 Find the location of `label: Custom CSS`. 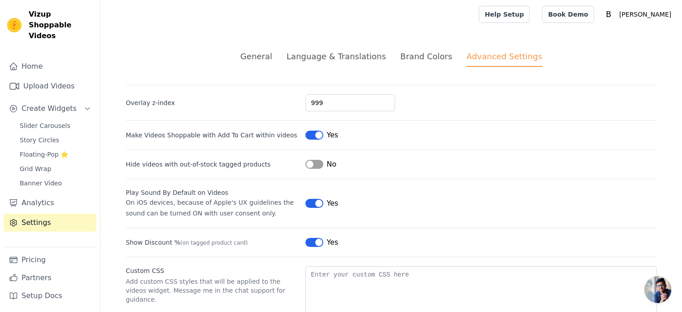

label: Custom CSS is located at coordinates (212, 270).